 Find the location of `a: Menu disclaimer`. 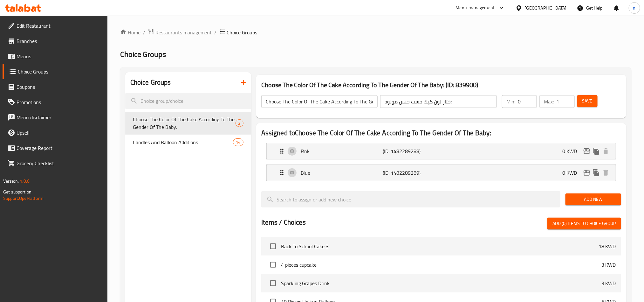

a: Menu disclaimer is located at coordinates (55, 118).